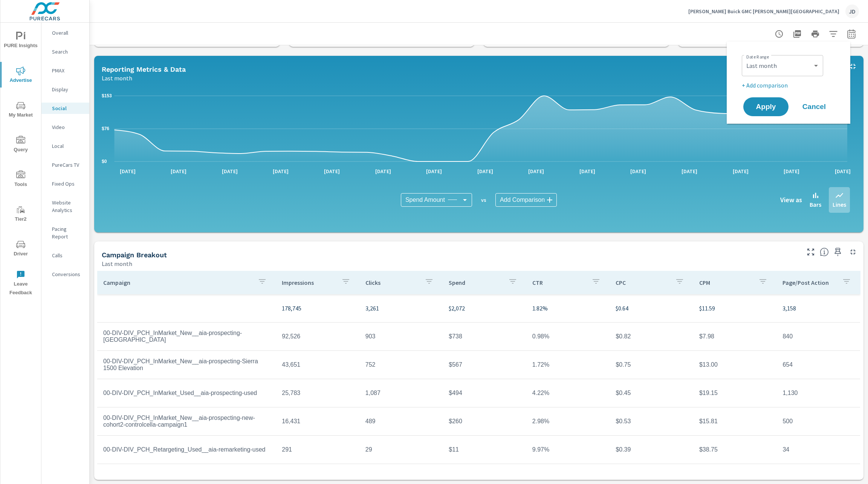  Describe the element at coordinates (67, 127) in the screenshot. I see `p: Video` at that location.